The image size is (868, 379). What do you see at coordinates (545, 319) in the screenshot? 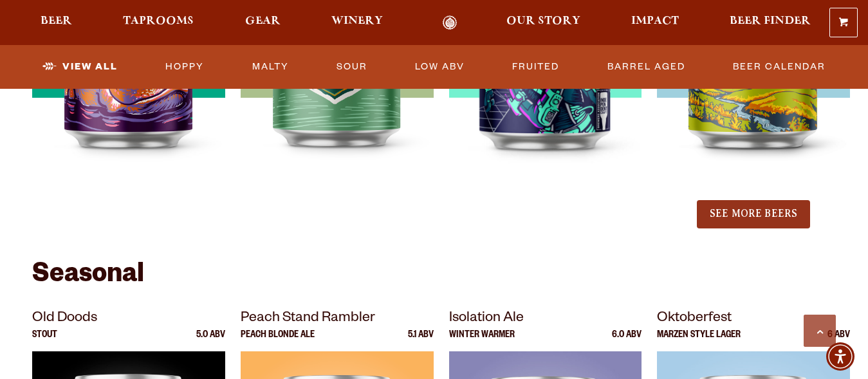
I see `p: Isolation Ale` at bounding box center [545, 319].